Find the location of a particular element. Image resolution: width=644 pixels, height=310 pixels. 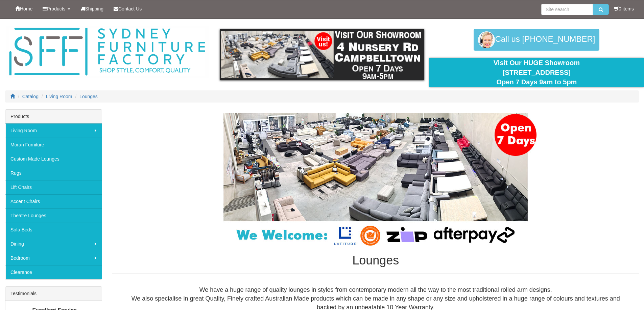

a: Rugs is located at coordinates (53, 173).